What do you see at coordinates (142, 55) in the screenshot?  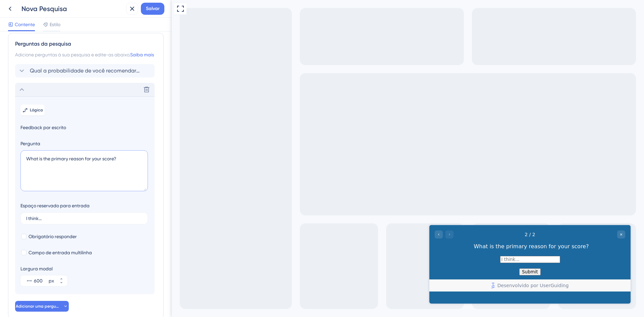 I see `font: Saiba mais` at bounding box center [142, 55].